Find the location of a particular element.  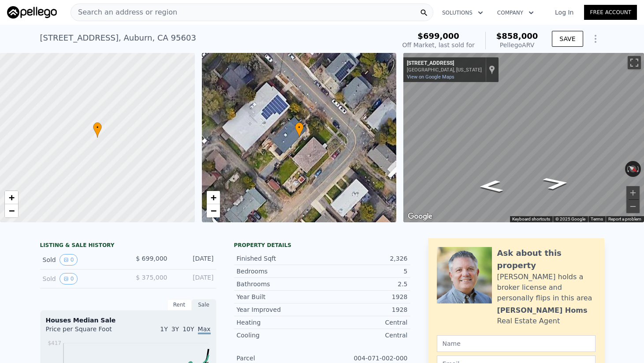

button: SAVE is located at coordinates (567, 39).